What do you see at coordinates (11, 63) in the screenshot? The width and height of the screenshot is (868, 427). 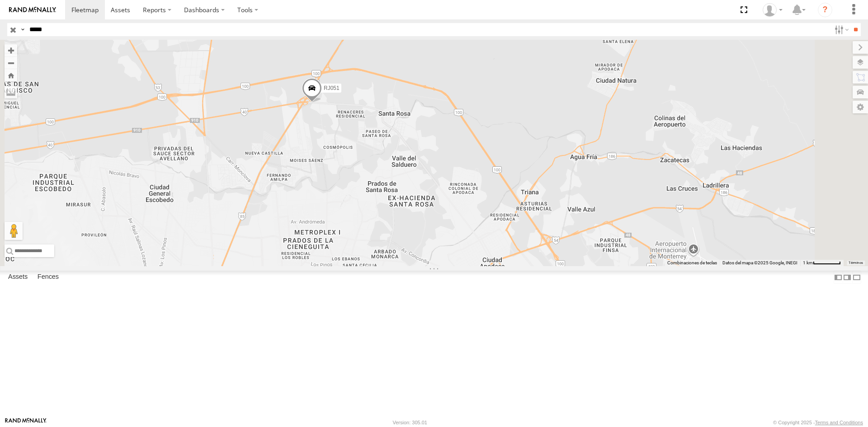 I see `button: Zoom out` at bounding box center [11, 63].